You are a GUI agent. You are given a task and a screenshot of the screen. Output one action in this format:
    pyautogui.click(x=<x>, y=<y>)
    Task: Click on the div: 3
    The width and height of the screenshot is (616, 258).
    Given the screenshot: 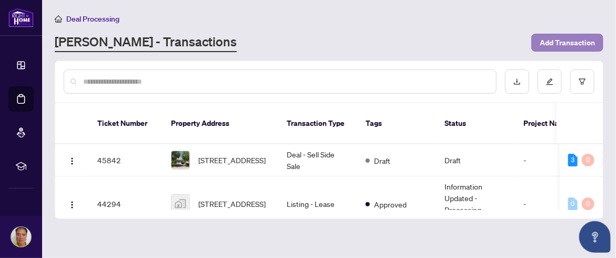 What is the action you would take?
    pyautogui.click(x=572, y=160)
    